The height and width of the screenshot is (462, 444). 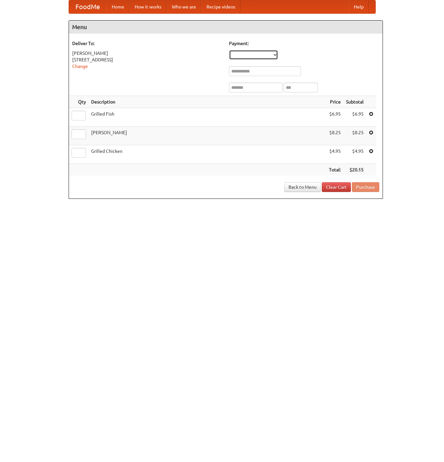 What do you see at coordinates (80, 66) in the screenshot?
I see `a: Change` at bounding box center [80, 66].